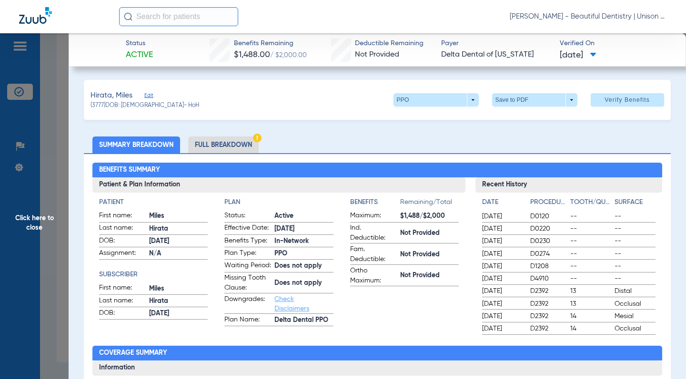 Image resolution: width=686 pixels, height=379 pixels. What do you see at coordinates (548, 254) in the screenshot?
I see `span: D0274` at bounding box center [548, 254].